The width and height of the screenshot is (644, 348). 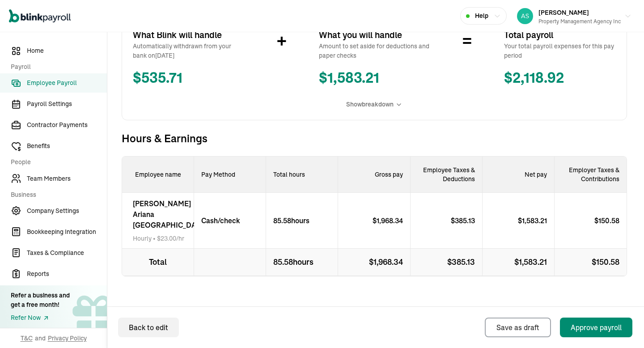 I want to click on span: Contractor Payments, so click(x=67, y=125).